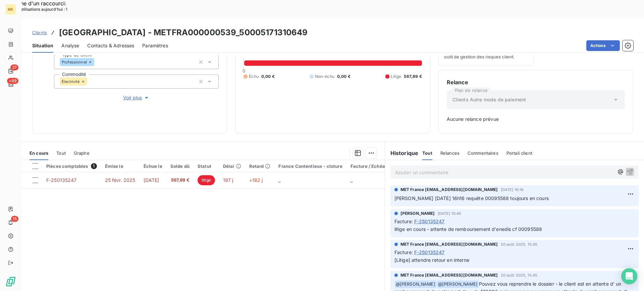 Image resolution: width=644 pixels, height=291 pixels. Describe the element at coordinates (136, 97) in the screenshot. I see `span: Voir plus` at that location.